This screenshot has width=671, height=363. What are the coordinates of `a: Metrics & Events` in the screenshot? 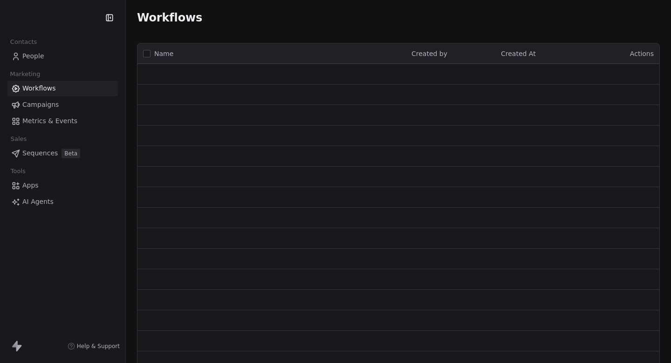 It's located at (62, 121).